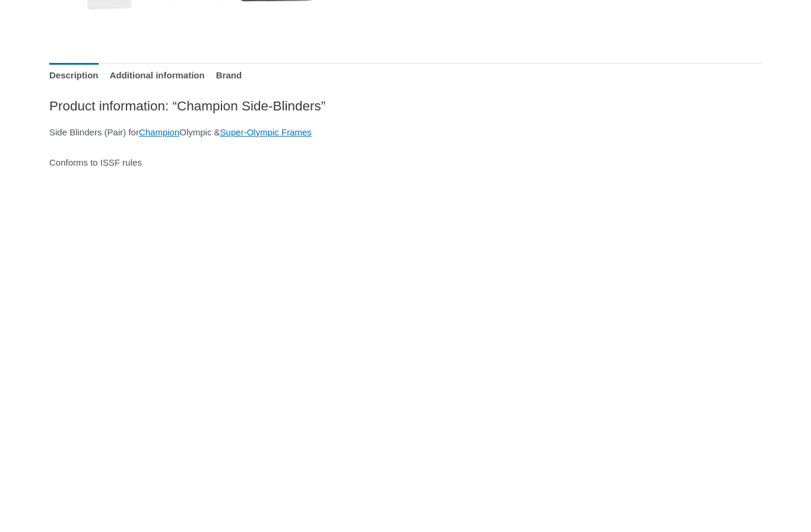 This screenshot has height=532, width=811. What do you see at coordinates (74, 75) in the screenshot?
I see `a: Description` at bounding box center [74, 75].